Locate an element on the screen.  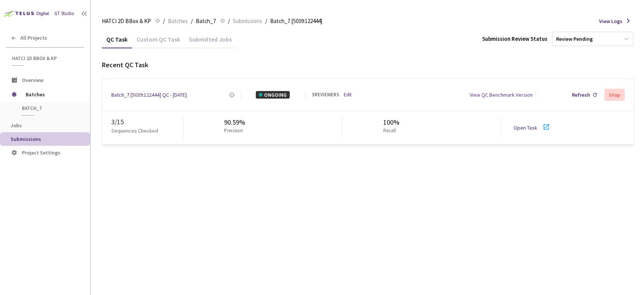
div: QC Task is located at coordinates (117, 42).